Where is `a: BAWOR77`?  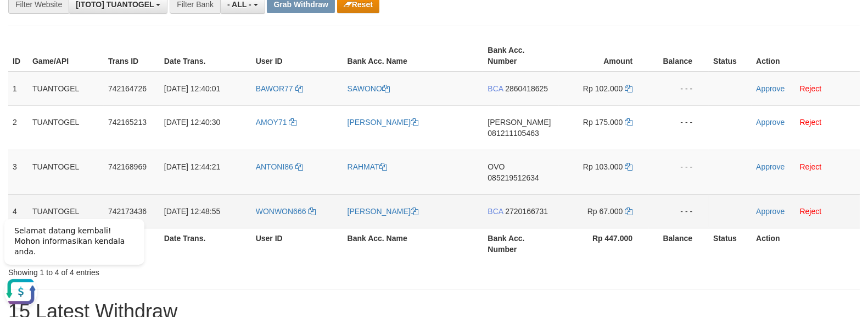
a: BAWOR77 is located at coordinates (279, 88).